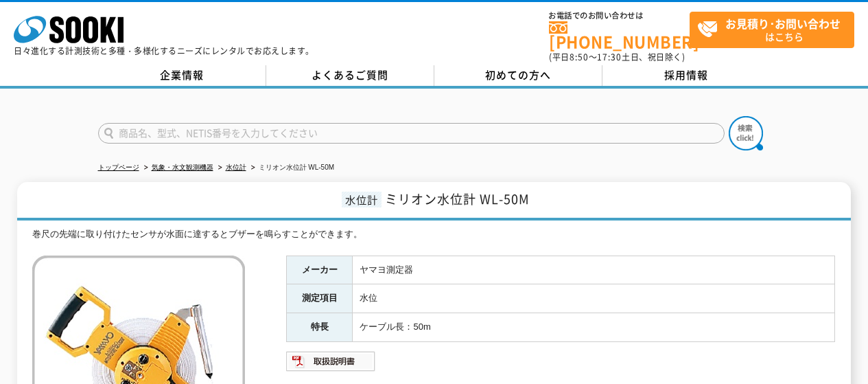 The height and width of the screenshot is (384, 868). I want to click on a: 採用情報, so click(687, 75).